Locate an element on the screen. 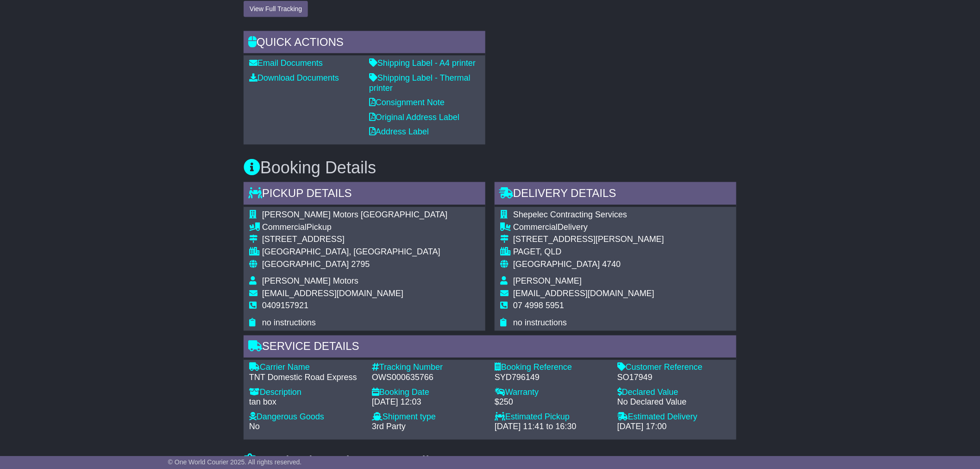 The image size is (980, 469). a: Shipping Label - A4 printer is located at coordinates (422, 63).